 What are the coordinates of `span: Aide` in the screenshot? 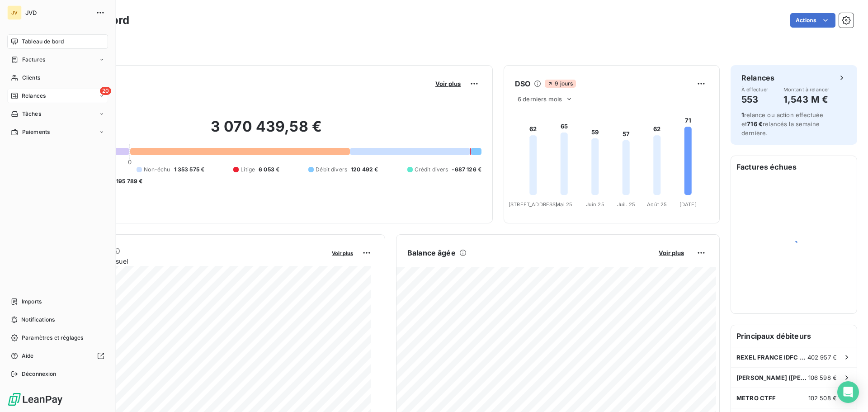 It's located at (28, 356).